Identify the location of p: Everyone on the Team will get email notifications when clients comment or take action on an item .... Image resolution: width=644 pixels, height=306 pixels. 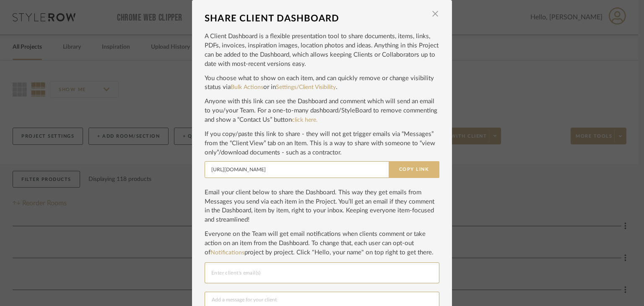
(322, 243).